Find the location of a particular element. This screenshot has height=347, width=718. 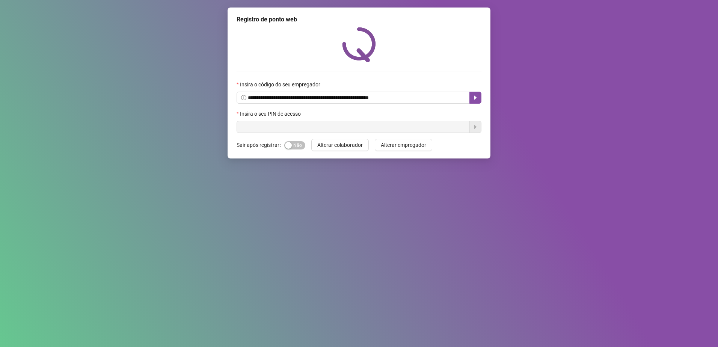

span: Alterar empregador is located at coordinates (403, 145).